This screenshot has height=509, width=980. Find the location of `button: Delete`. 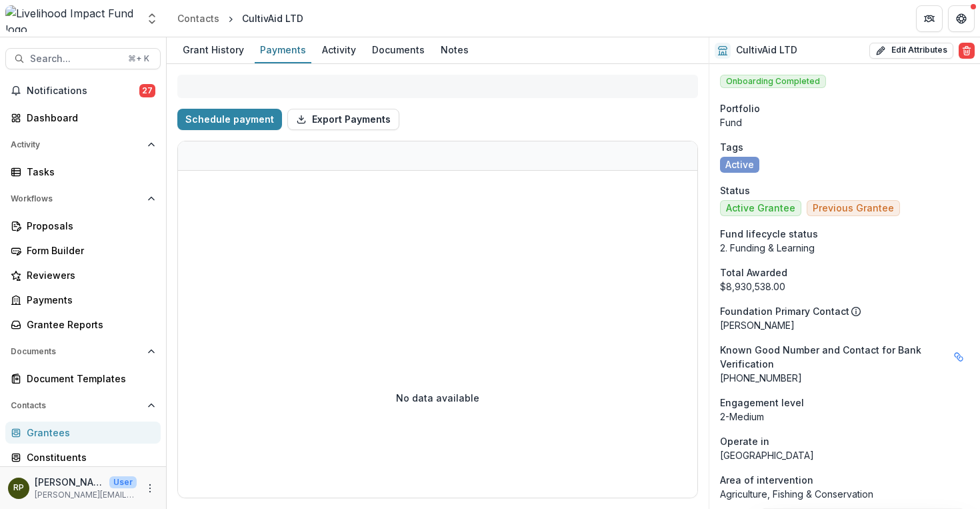

button: Delete is located at coordinates (967, 51).